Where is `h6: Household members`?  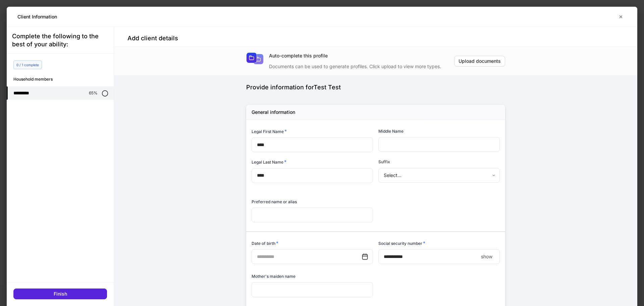
h6: Household members is located at coordinates (63, 79).